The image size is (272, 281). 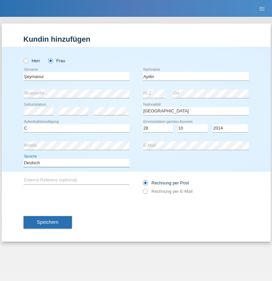 I want to click on i: menu, so click(x=262, y=9).